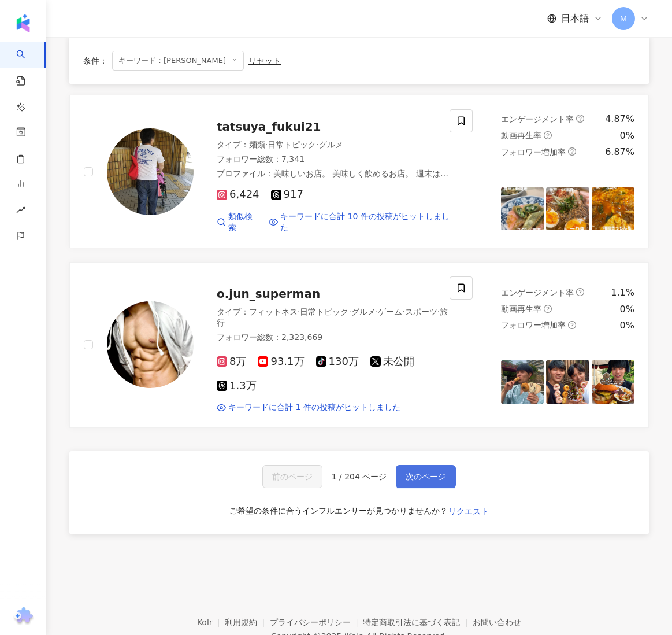  I want to click on a: キーワードに合計 1 件の投稿がヒットしました, so click(308, 408).